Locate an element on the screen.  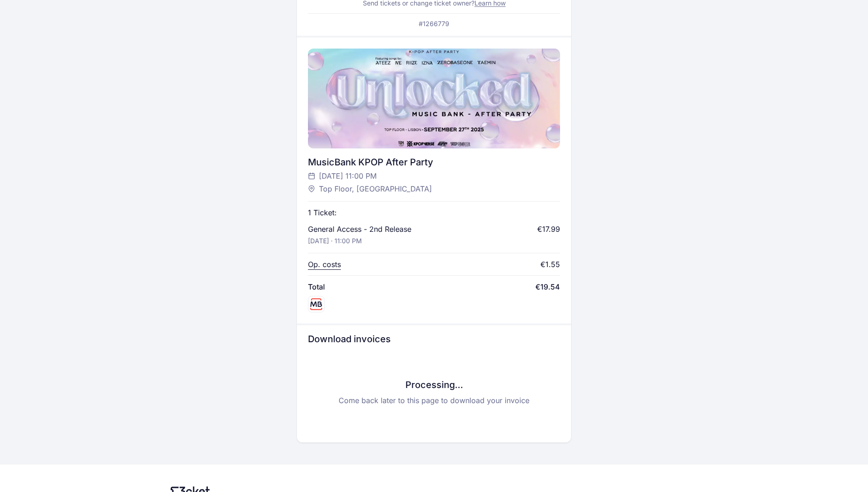
div: MusicBank KPOP After Party is located at coordinates (434, 162).